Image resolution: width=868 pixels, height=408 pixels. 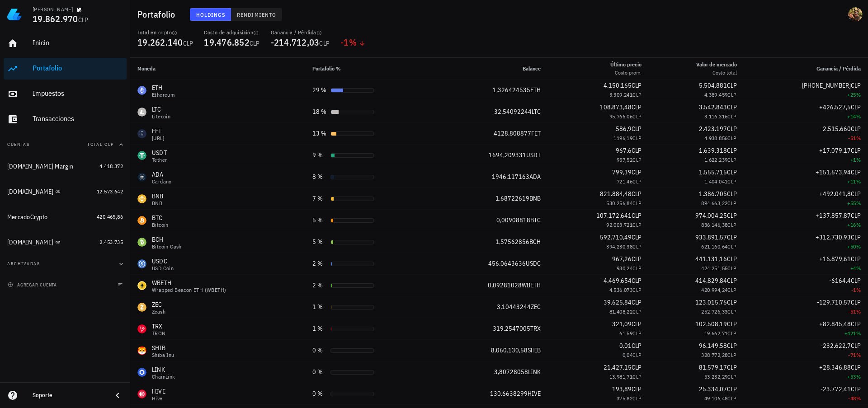 What do you see at coordinates (300, 32) in the screenshot?
I see `div: Ganancia / Pérdida` at bounding box center [300, 32].